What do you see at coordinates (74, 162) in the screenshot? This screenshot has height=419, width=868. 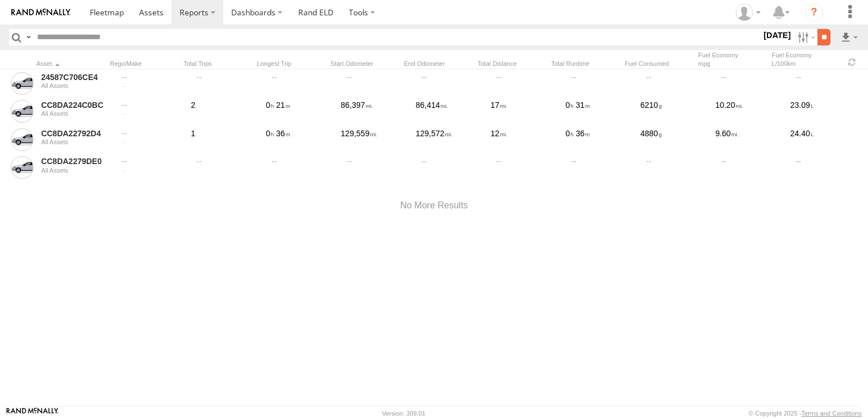 I see `a: CC8DA2279DE0` at bounding box center [74, 162].